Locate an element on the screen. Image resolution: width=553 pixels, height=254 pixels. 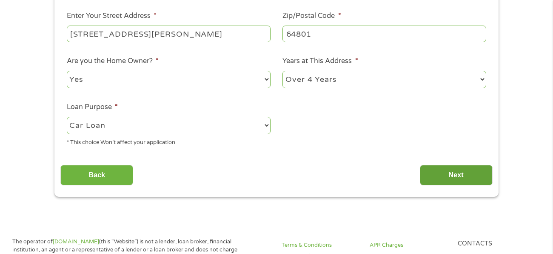
input: Back is located at coordinates (97, 175).